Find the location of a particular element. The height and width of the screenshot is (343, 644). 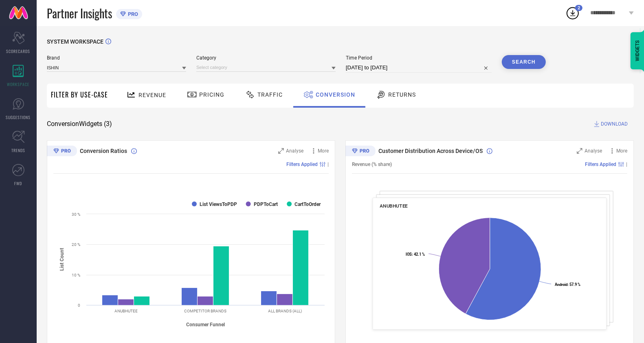

span: PRO is located at coordinates (132, 14).